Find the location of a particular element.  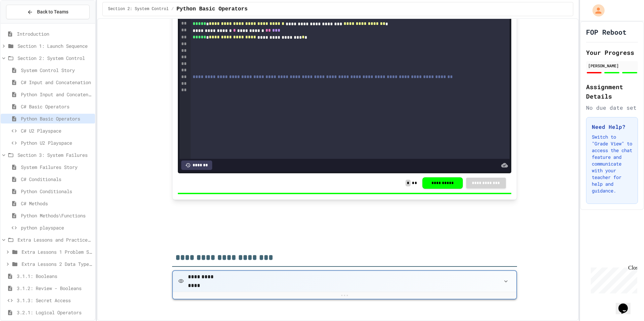

span: 3.1.3: Secret Access is located at coordinates (55, 300).